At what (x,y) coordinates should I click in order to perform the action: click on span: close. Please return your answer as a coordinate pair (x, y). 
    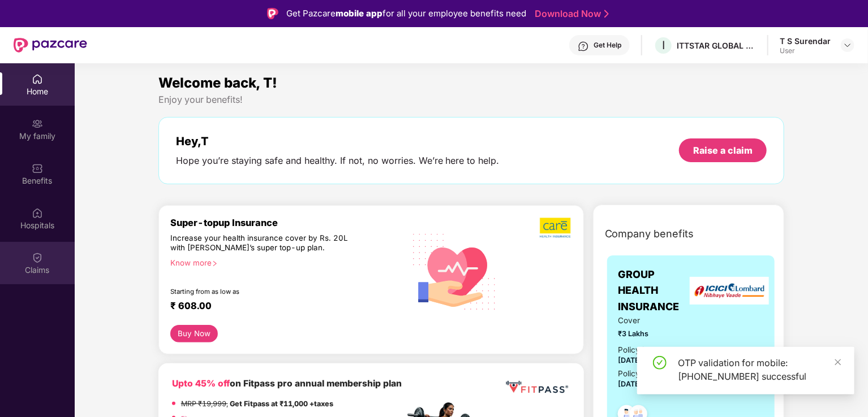
    Looking at the image, I should click on (838, 363).